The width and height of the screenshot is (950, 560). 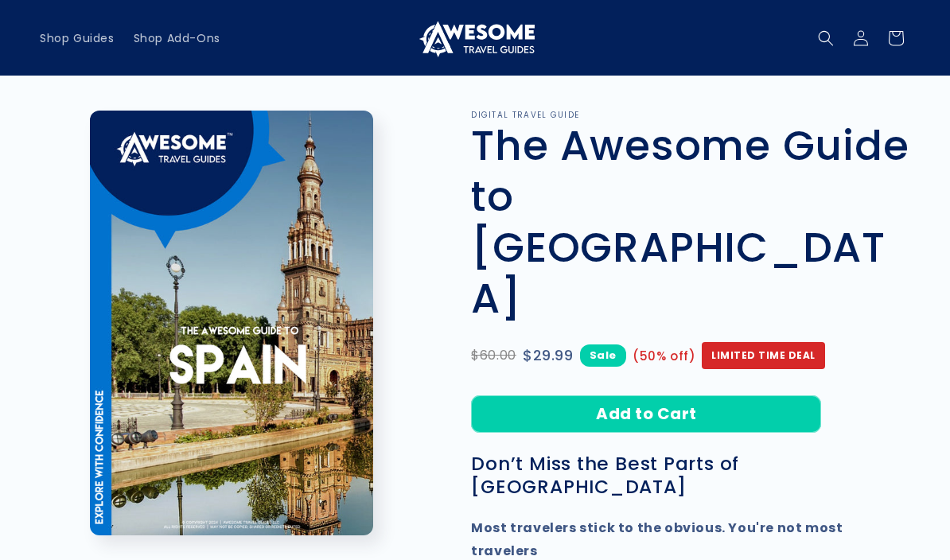 What do you see at coordinates (475, 37) in the screenshot?
I see `a: Awesome Travel Guides` at bounding box center [475, 37].